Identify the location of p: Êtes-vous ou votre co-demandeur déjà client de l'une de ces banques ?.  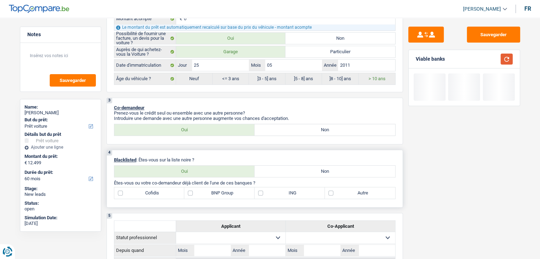
(254, 183).